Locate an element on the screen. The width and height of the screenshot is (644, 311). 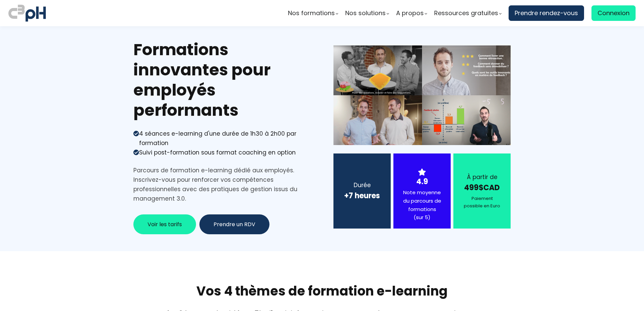
span: Ressources gratuites is located at coordinates (466, 13).